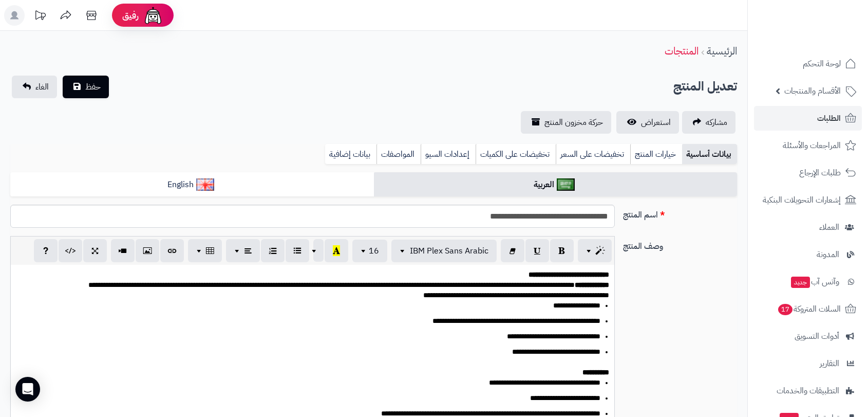 The image size is (868, 417). I want to click on a: تحديثات المنصة, so click(40, 17).